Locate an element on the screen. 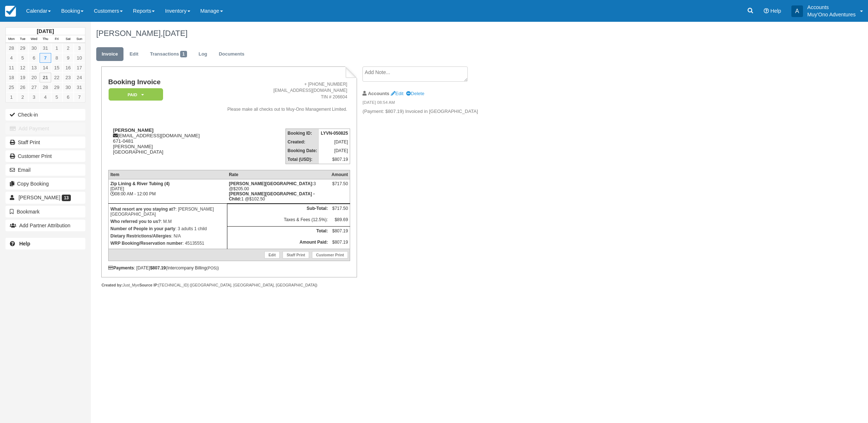 This screenshot has width=868, height=423. th: Total: is located at coordinates (278, 232).